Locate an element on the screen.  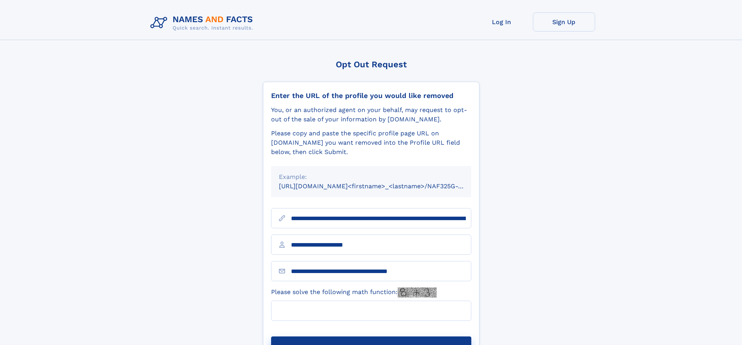
div: Example: is located at coordinates (371, 177).